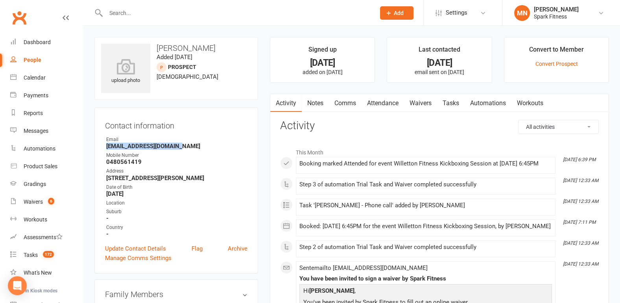 The width and height of the screenshot is (620, 303). What do you see at coordinates (176, 294) in the screenshot?
I see `h3: Family Members` at bounding box center [176, 294].